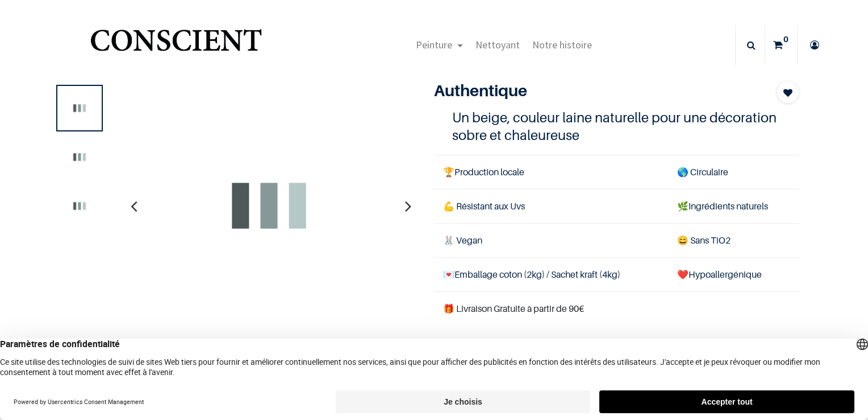 The width and height of the screenshot is (868, 420). I want to click on span: 😄 S, so click(687, 240).